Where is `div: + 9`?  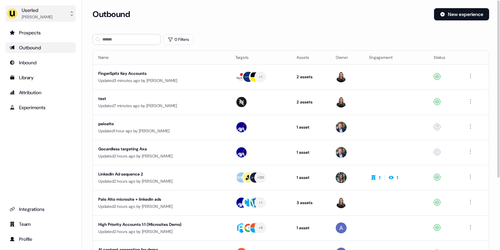 div: + 9 is located at coordinates (260, 228).